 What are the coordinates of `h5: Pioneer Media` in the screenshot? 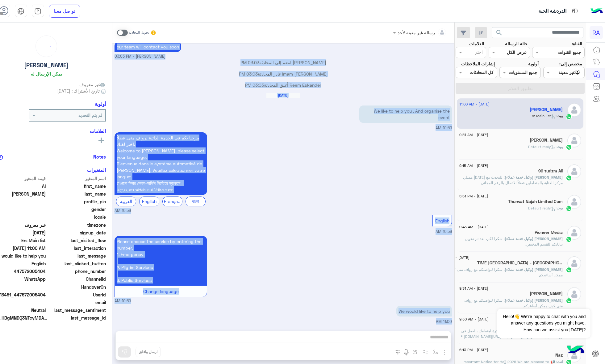 It's located at (548, 232).